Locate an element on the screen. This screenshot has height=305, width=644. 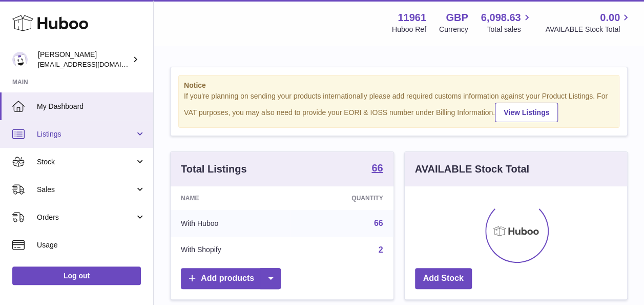
div: Huboo Ref is located at coordinates (409, 29).